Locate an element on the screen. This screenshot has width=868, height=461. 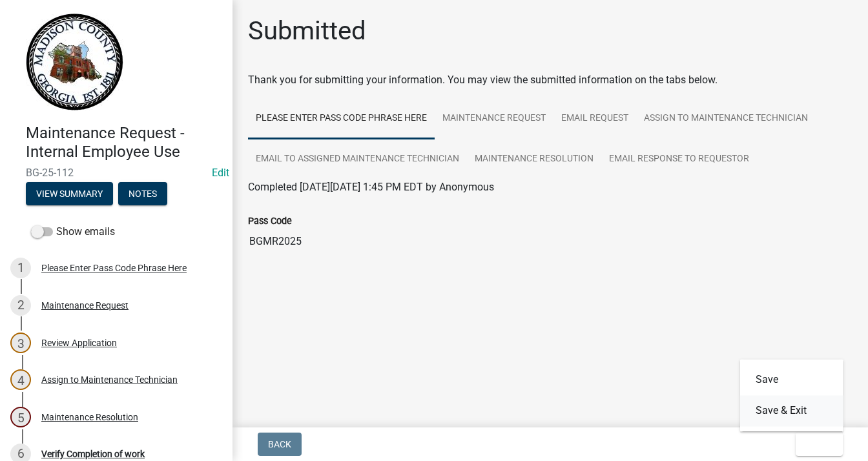
a: Email to Assigned Maintenance Technician is located at coordinates (357, 159).